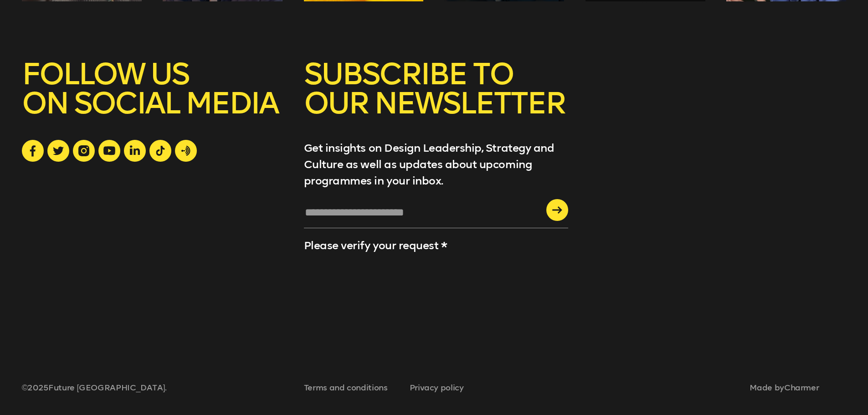  Describe the element at coordinates (436, 165) in the screenshot. I see `p: Get insights on Design Leadership, Strategy and Culture as well as updates about upcoming program...` at that location.